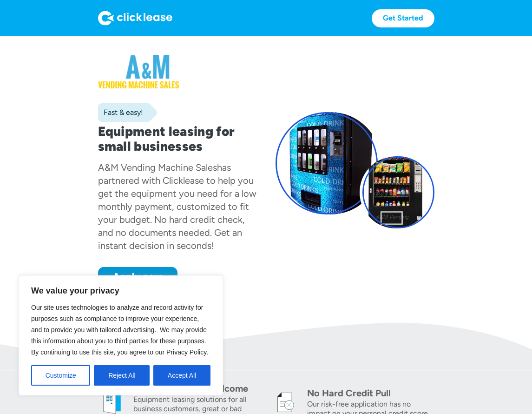 The height and width of the screenshot is (414, 532). What do you see at coordinates (136, 18) in the screenshot?
I see `img: Logo` at bounding box center [136, 18].